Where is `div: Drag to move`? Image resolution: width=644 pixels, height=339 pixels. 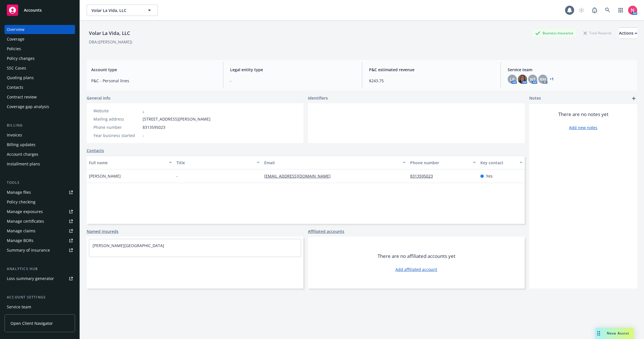 div: Drag to move is located at coordinates (599, 333).